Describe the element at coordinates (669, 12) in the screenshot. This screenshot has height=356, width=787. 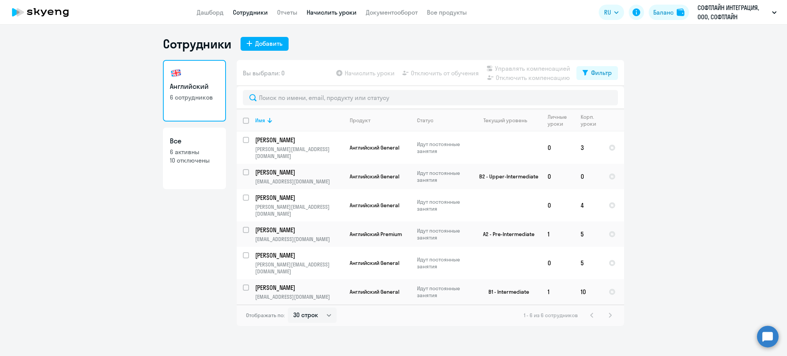
I see `button: Балансbalance` at that location.